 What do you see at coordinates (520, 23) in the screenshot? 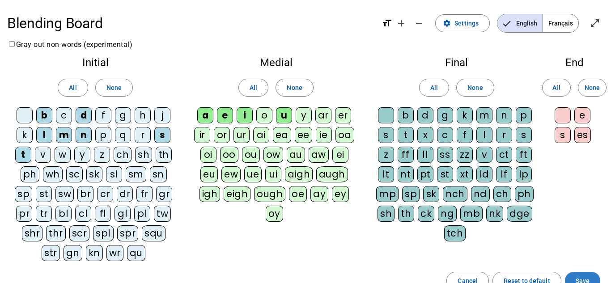
I see `span: English` at bounding box center [520, 23].